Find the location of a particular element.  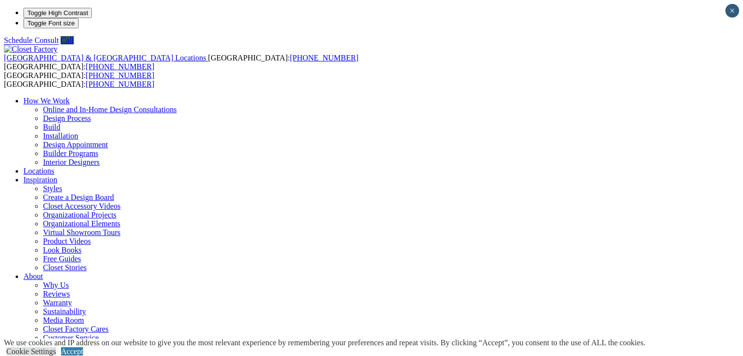

a: Installation is located at coordinates (61, 136).